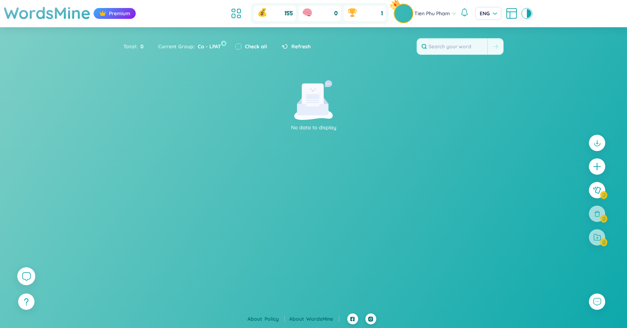 The width and height of the screenshot is (627, 328). What do you see at coordinates (597, 166) in the screenshot?
I see `span: plus` at bounding box center [597, 166].